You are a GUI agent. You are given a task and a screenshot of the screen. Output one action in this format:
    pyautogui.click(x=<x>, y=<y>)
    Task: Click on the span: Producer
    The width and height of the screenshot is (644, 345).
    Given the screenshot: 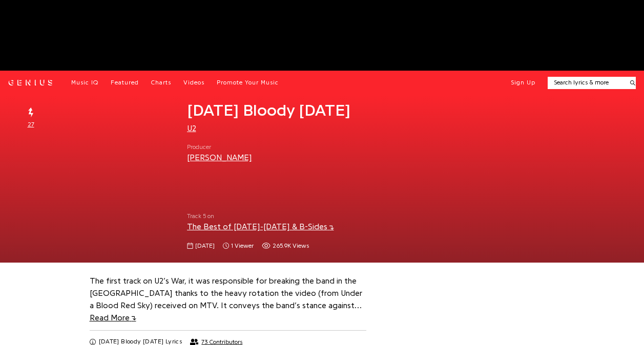 What is the action you would take?
    pyautogui.click(x=219, y=147)
    